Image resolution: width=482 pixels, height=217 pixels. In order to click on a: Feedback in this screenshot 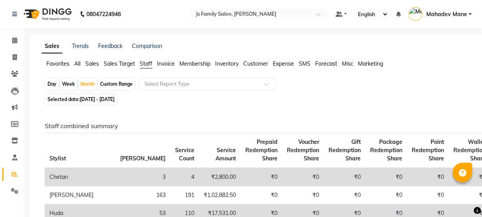, I will do `click(110, 46)`.